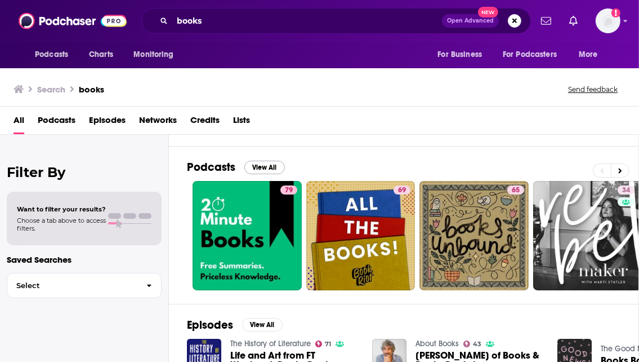 The width and height of the screenshot is (639, 362). What do you see at coordinates (242, 122) in the screenshot?
I see `span: Lists` at bounding box center [242, 122].